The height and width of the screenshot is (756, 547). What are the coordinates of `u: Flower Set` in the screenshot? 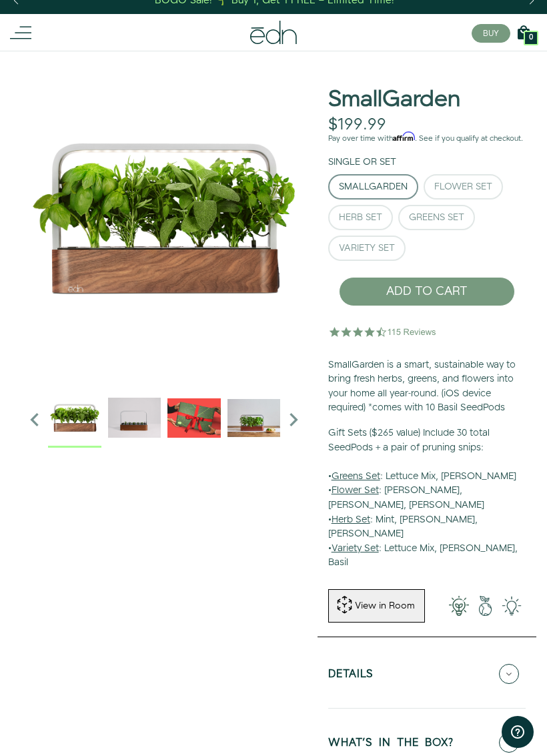 It's located at (355, 490).